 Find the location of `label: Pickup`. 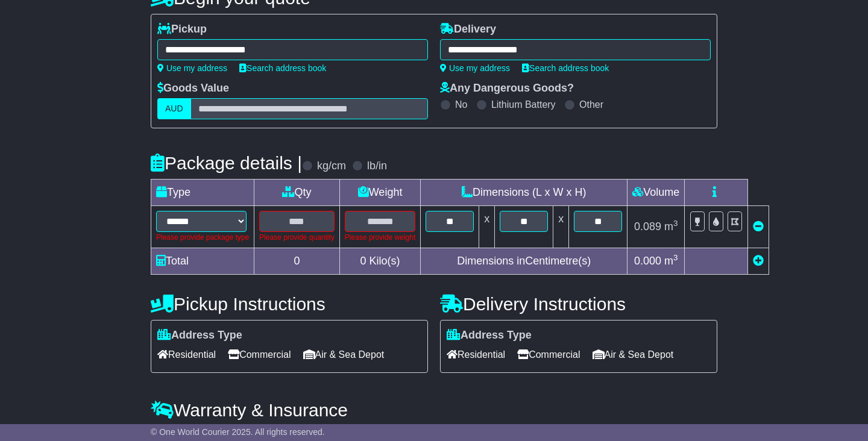

label: Pickup is located at coordinates (182, 29).